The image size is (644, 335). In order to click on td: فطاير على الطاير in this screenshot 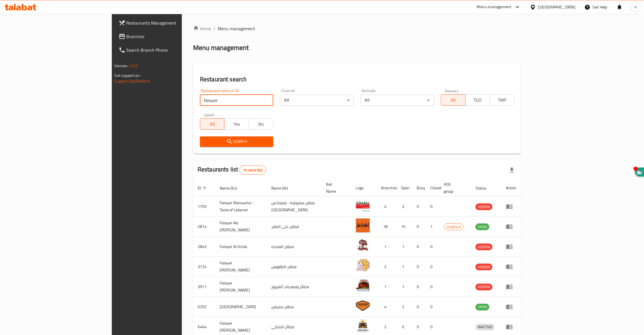, I will do `click(294, 227)`.